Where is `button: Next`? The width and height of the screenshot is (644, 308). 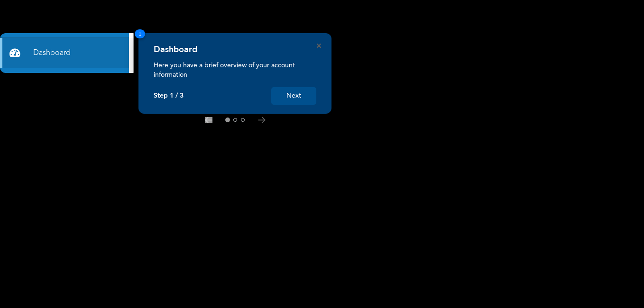
button: Next is located at coordinates (293, 96).